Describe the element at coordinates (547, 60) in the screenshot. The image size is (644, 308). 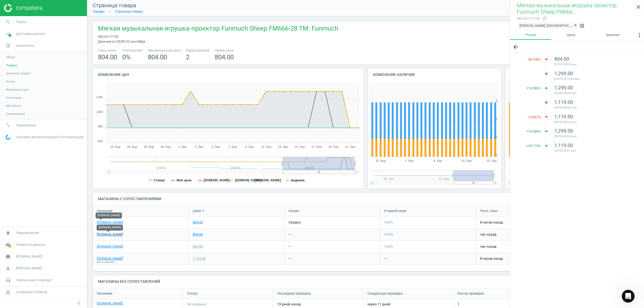
I see `i: arrow_drop_down` at that location.